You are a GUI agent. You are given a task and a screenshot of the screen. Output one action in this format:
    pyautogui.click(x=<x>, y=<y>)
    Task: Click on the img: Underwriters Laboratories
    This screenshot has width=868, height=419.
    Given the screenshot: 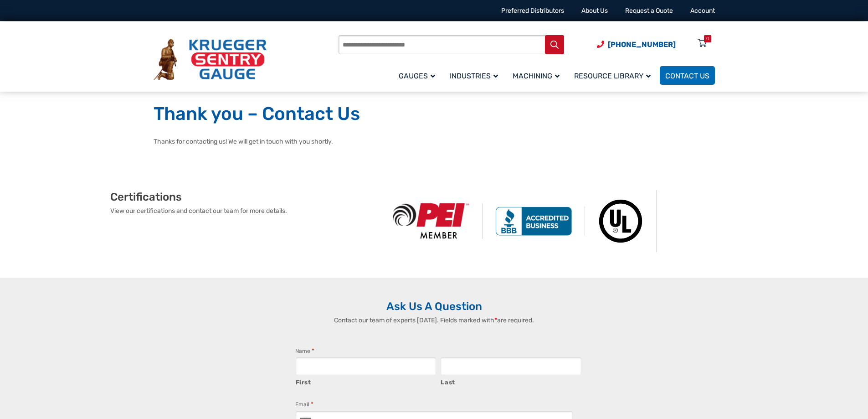 What is the action you would take?
    pyautogui.click(x=620, y=221)
    